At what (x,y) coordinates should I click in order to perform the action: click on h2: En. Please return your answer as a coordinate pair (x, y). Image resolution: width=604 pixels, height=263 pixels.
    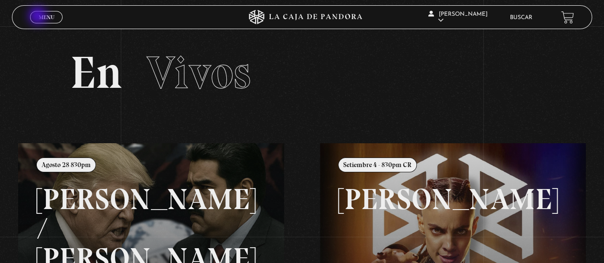
    Looking at the image, I should click on (302, 73).